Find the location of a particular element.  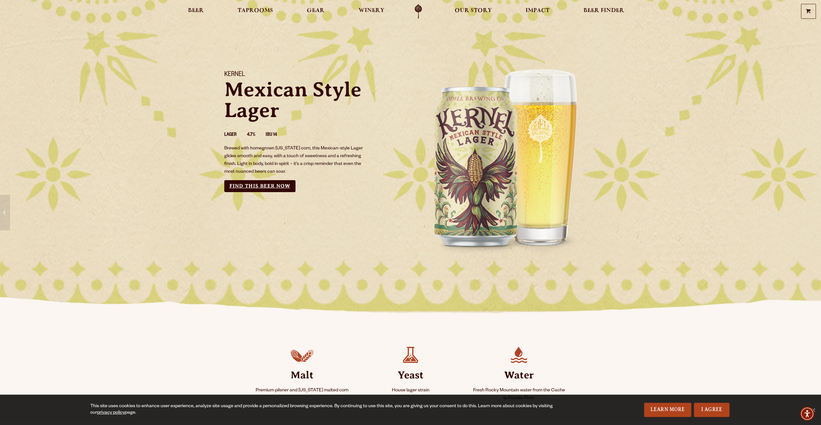

strong: Yeast is located at coordinates (411, 375).